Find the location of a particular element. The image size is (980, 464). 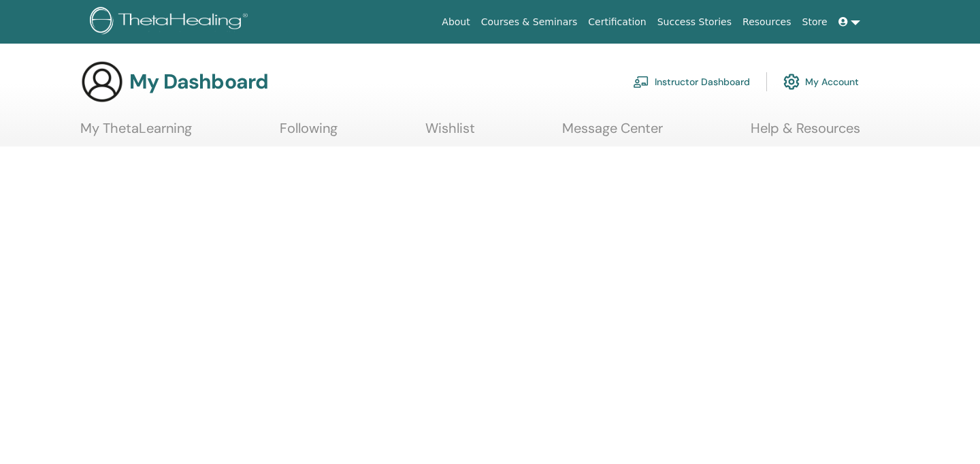

a: About is located at coordinates (455, 21).